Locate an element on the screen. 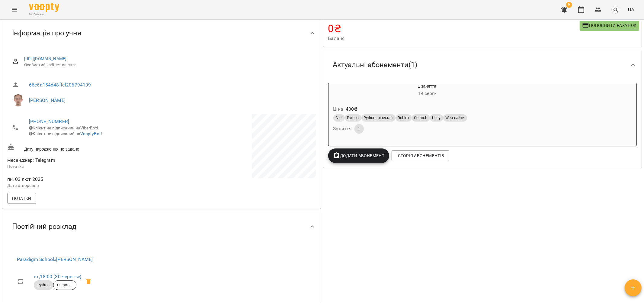 This screenshot has width=644, height=306. span: Unity is located at coordinates (437, 118).